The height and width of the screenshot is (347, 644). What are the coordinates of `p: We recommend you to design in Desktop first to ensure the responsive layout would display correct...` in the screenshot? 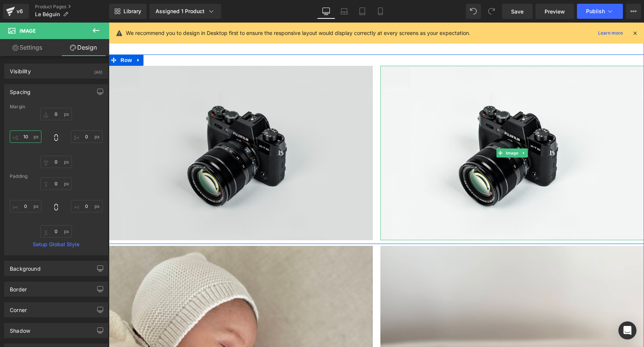 It's located at (298, 33).